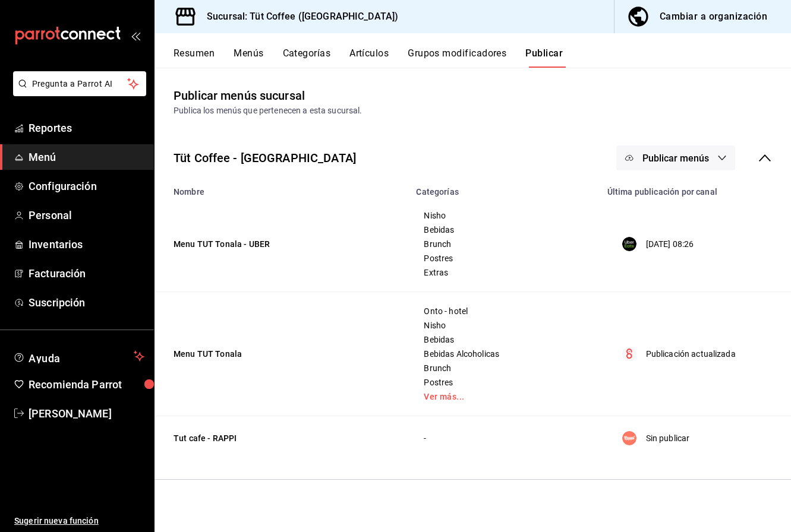  Describe the element at coordinates (78, 356) in the screenshot. I see `span: Ayuda` at that location.